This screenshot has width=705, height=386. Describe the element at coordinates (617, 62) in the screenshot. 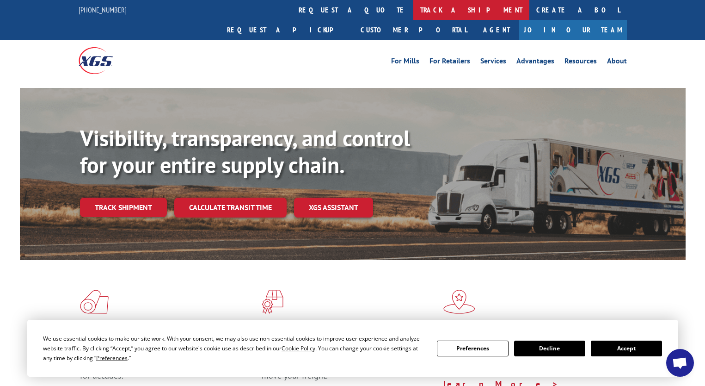

I see `a: About` at that location.